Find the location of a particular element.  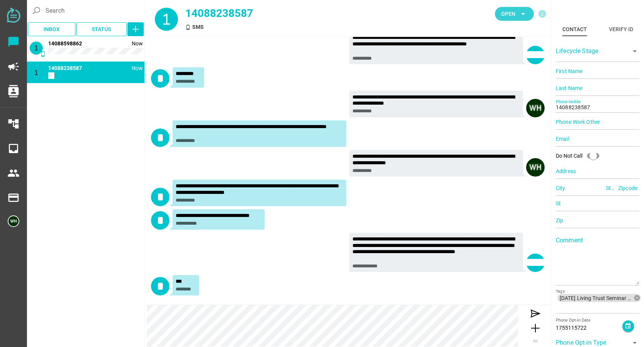

input: Phone Mobile is located at coordinates (597, 105).